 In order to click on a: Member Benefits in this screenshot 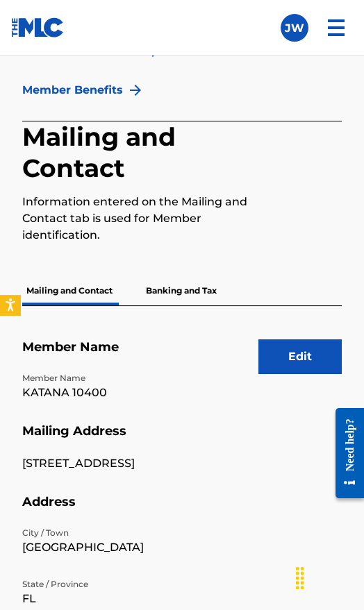, I will do `click(73, 91)`.